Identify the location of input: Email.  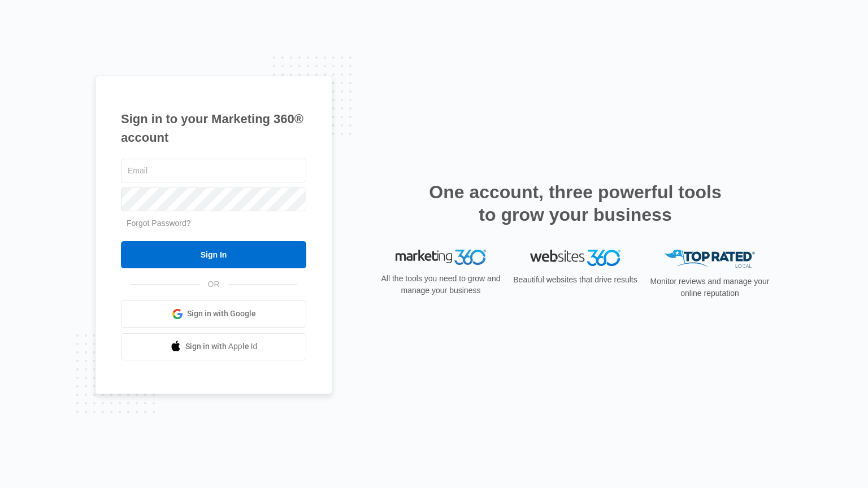
(214, 170).